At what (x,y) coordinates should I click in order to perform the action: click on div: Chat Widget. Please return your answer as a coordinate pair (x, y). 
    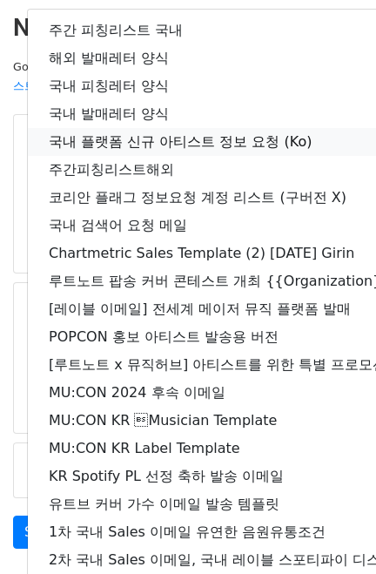
    Looking at the image, I should click on (333, 532).